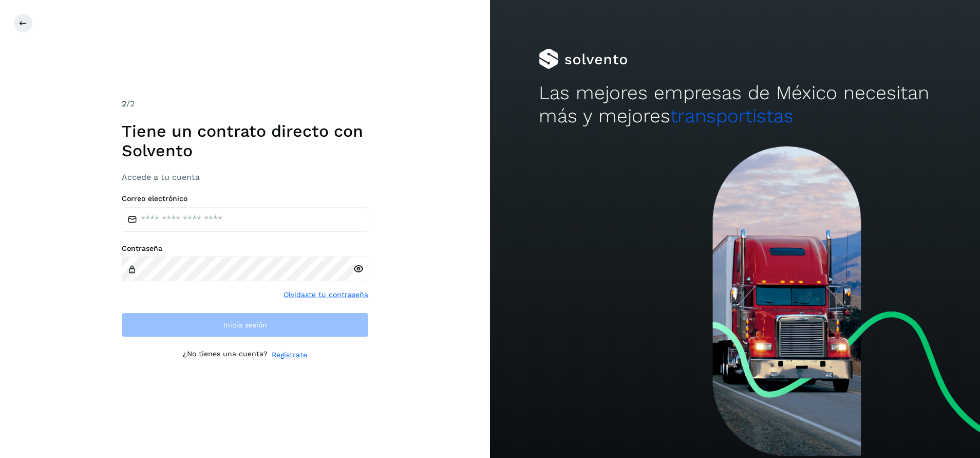 This screenshot has height=458, width=980. Describe the element at coordinates (245, 177) in the screenshot. I see `h3: Accede a tu cuenta` at that location.